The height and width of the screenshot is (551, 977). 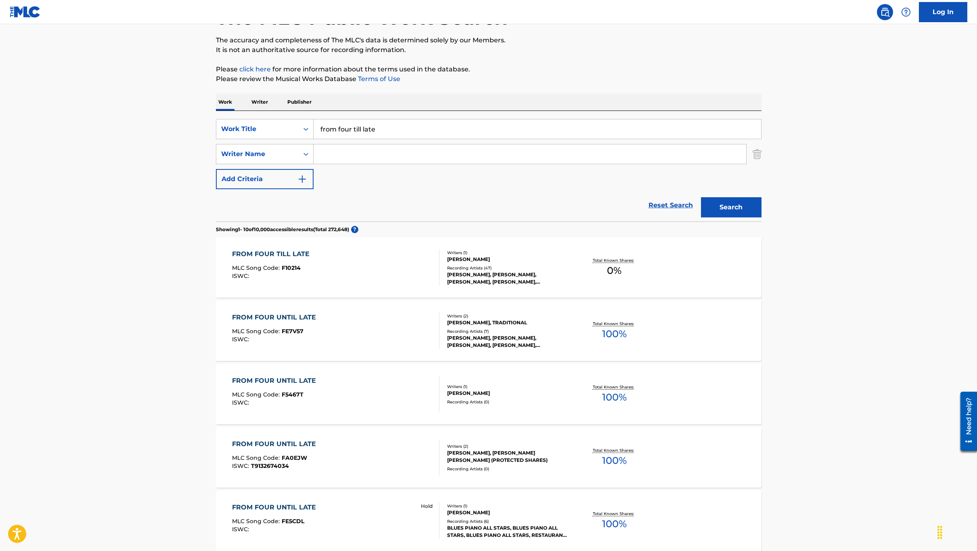 I want to click on span: T9132674034, so click(x=270, y=466).